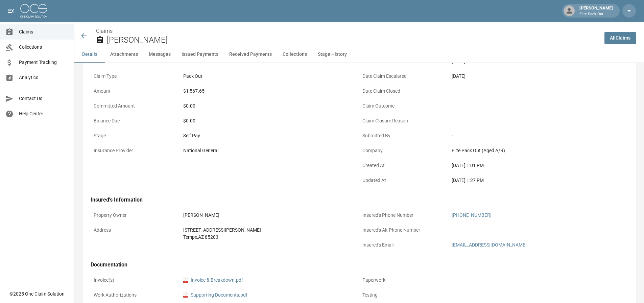 This screenshot has width=644, height=303. Describe the element at coordinates (216, 295) in the screenshot. I see `a: pdfSupporting Documents.pdf` at that location.